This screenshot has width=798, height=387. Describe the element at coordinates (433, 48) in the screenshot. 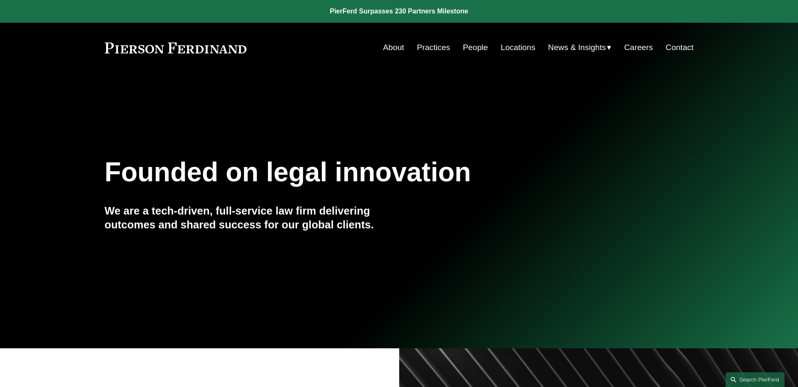

I see `a: Practices` at that location.